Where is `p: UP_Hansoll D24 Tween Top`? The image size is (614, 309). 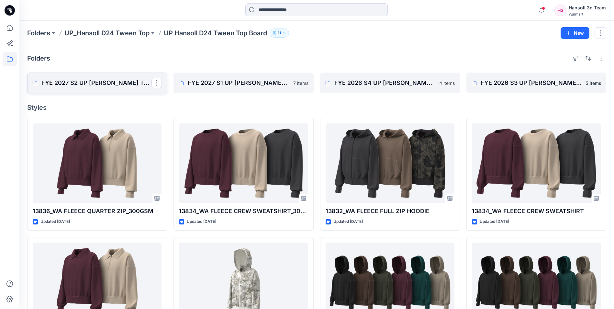 p: UP_Hansoll D24 Tween Top is located at coordinates (107, 33).